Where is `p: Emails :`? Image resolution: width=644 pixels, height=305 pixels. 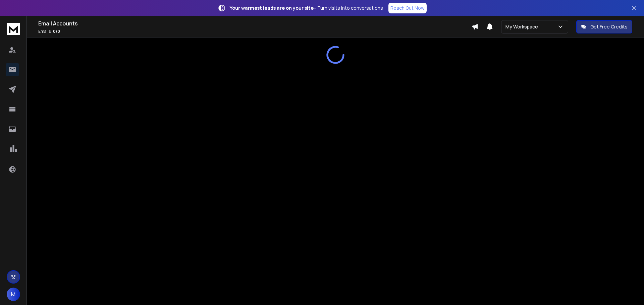
p: Emails : is located at coordinates (255, 31).